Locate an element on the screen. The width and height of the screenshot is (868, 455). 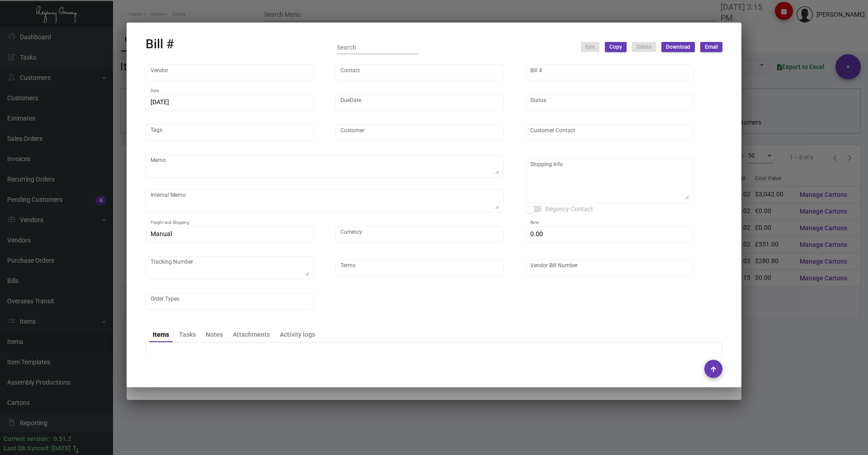
span: Copy is located at coordinates (615, 47).